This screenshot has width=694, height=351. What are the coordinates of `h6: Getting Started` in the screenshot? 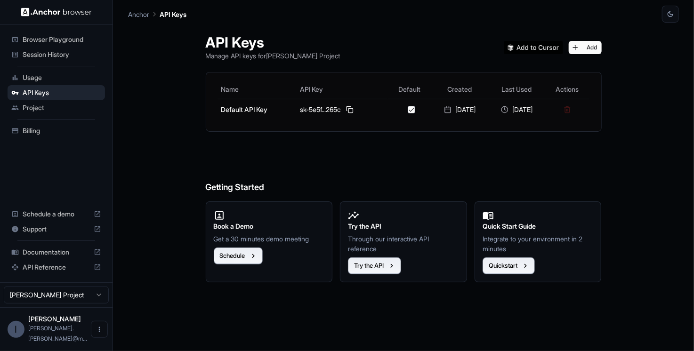 It's located at (403, 168).